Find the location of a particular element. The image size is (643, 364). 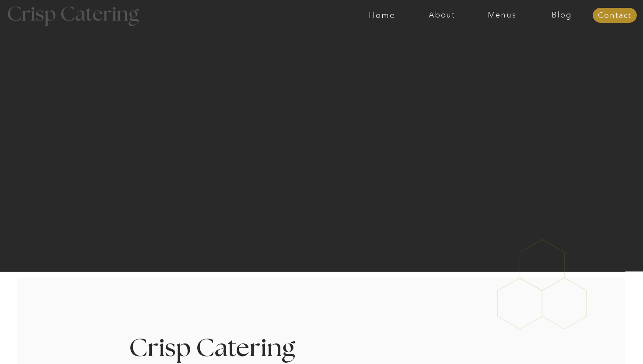

nav: Contact is located at coordinates (614, 16).